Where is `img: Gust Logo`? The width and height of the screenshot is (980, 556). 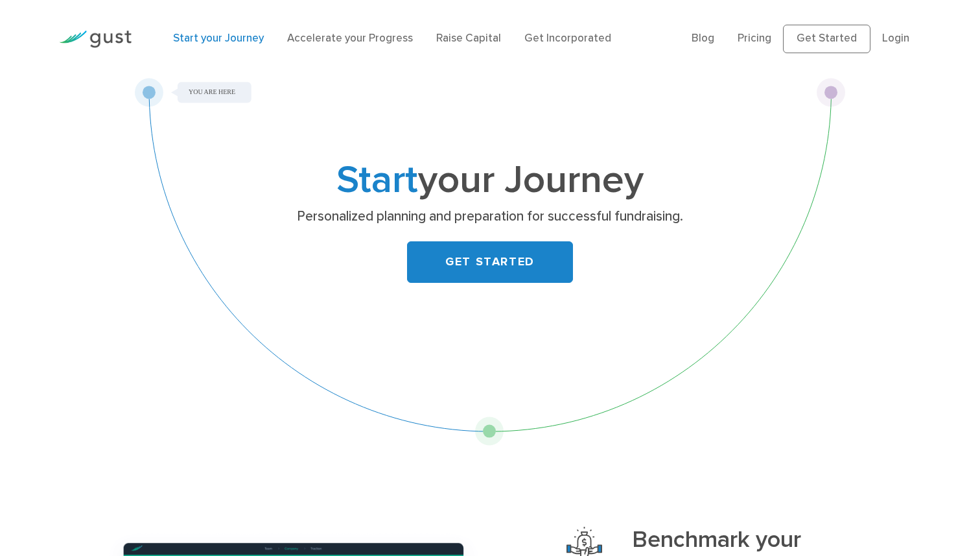 img: Gust Logo is located at coordinates (95, 39).